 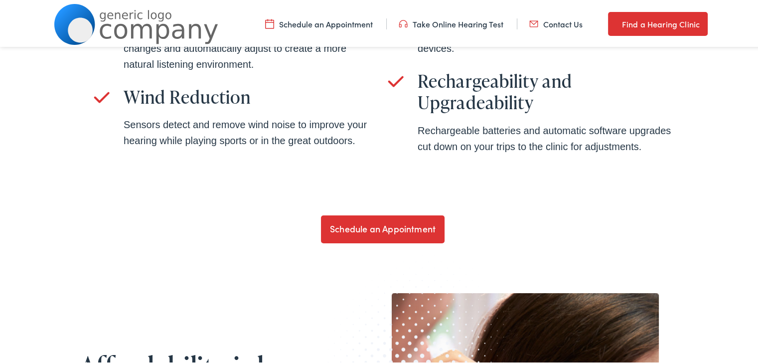 I want to click on a: Contact Us, so click(x=555, y=22).